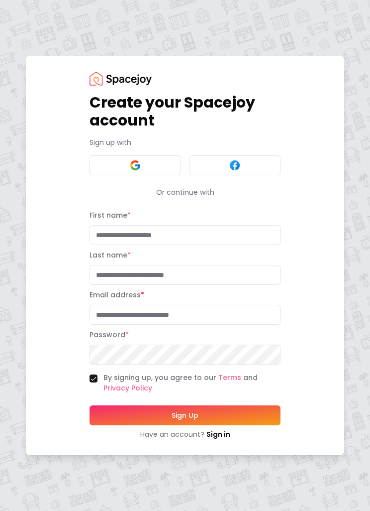  Describe the element at coordinates (120, 78) in the screenshot. I see `img: Spacejoy Logo` at that location.